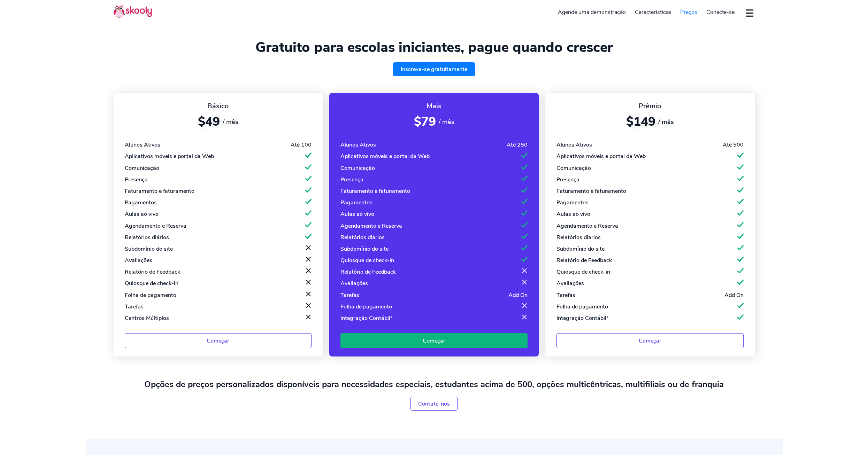 Image resolution: width=868 pixels, height=455 pixels. Describe the element at coordinates (720, 12) in the screenshot. I see `span: Conecte-se` at that location.